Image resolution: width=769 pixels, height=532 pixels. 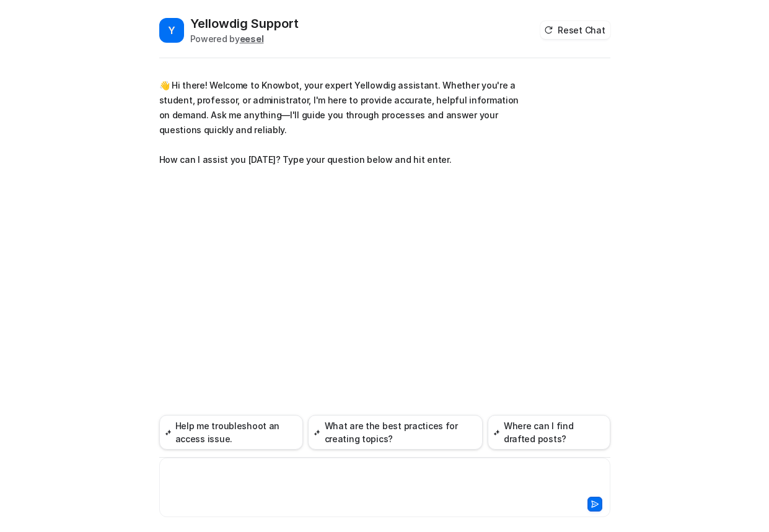 I want to click on button: Reset Chat, so click(x=575, y=30).